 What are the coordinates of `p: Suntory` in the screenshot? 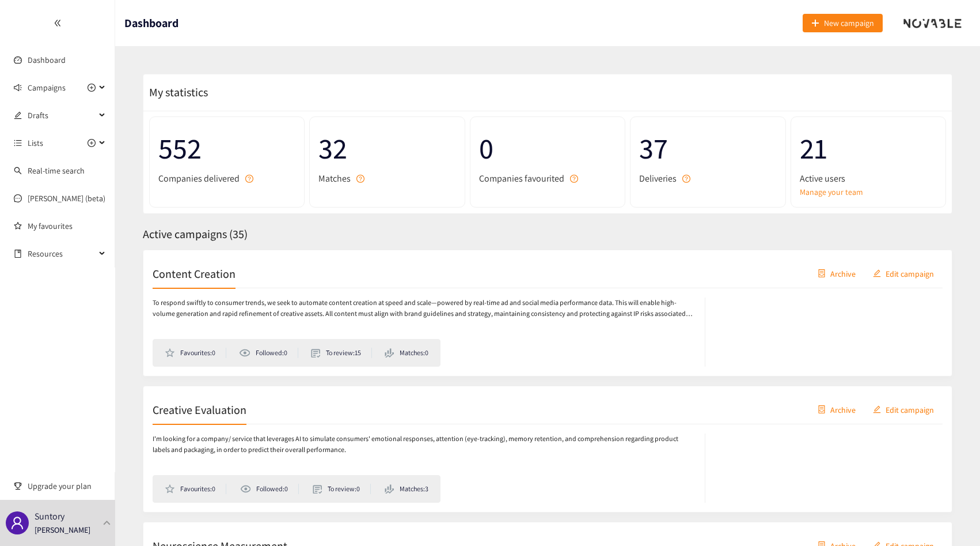 It's located at (49, 516).